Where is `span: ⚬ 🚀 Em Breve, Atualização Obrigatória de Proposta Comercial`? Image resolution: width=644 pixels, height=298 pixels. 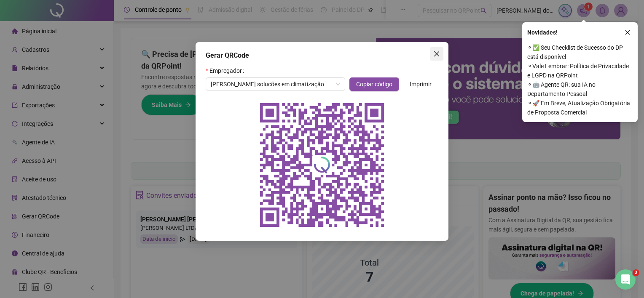
span: ⚬ 🚀 Em Breve, Atualização Obrigatória de Proposta Comercial is located at coordinates (580, 108).